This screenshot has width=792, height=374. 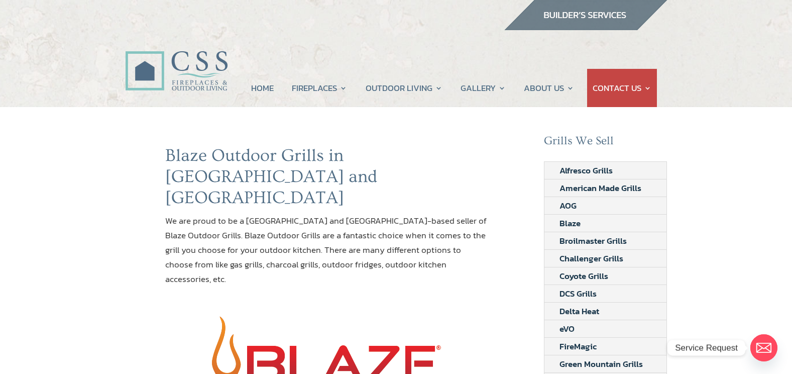 I want to click on a: American Made Grills, so click(x=600, y=188).